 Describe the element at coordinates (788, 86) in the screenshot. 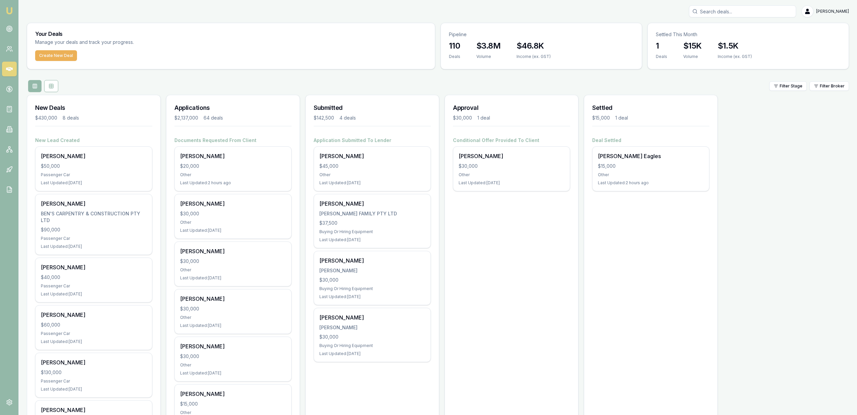

I see `button: Filter Stage` at that location.